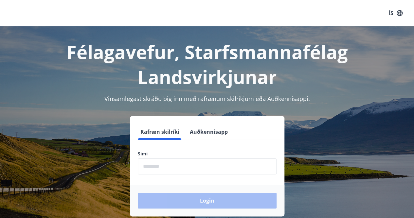  What do you see at coordinates (207, 154) in the screenshot?
I see `label: Sími` at bounding box center [207, 154].